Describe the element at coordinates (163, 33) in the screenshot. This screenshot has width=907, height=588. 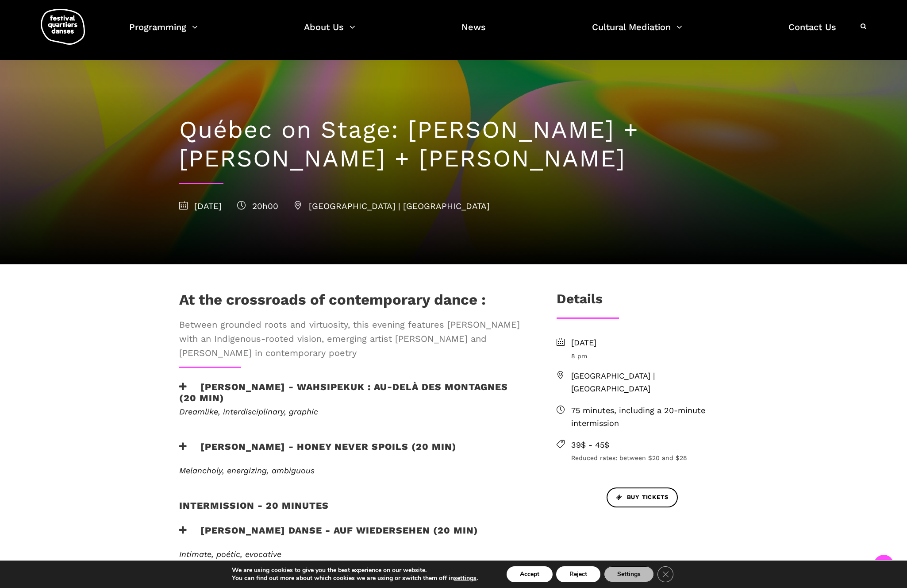
I see `a: Programming` at that location.